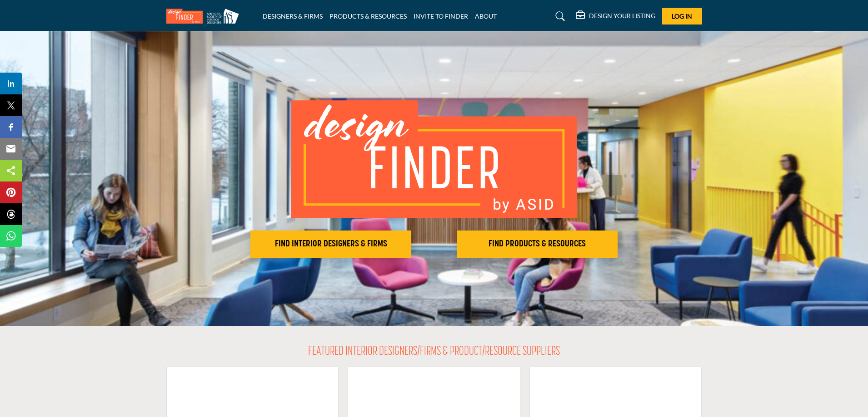 The height and width of the screenshot is (417, 868). What do you see at coordinates (538, 244) in the screenshot?
I see `button: FIND PRODUCTS & RESOURCES` at bounding box center [538, 244].